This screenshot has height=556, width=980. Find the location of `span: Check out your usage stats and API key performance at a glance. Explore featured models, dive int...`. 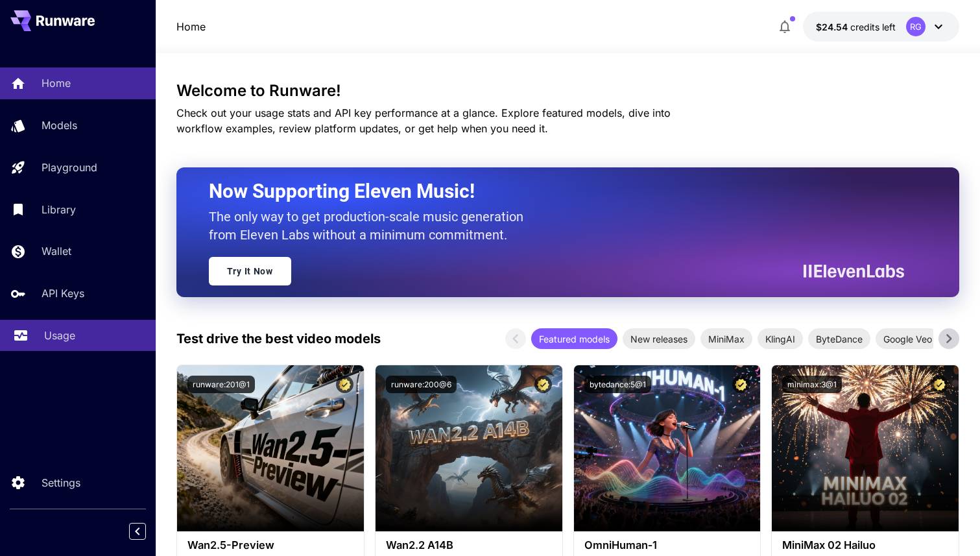

span: Check out your usage stats and API key performance at a glance. Explore featured models, dive int... is located at coordinates (423, 121).